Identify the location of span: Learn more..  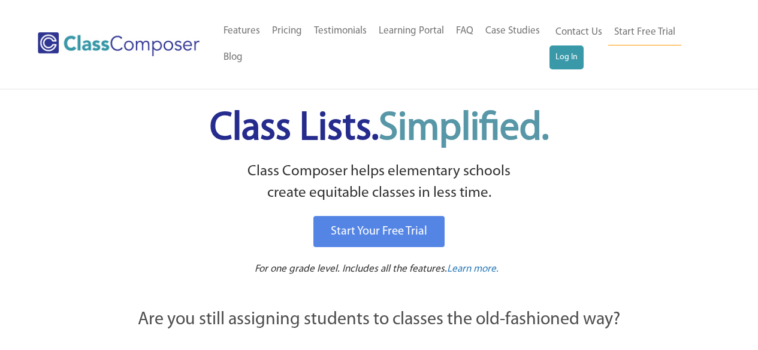
(473, 269).